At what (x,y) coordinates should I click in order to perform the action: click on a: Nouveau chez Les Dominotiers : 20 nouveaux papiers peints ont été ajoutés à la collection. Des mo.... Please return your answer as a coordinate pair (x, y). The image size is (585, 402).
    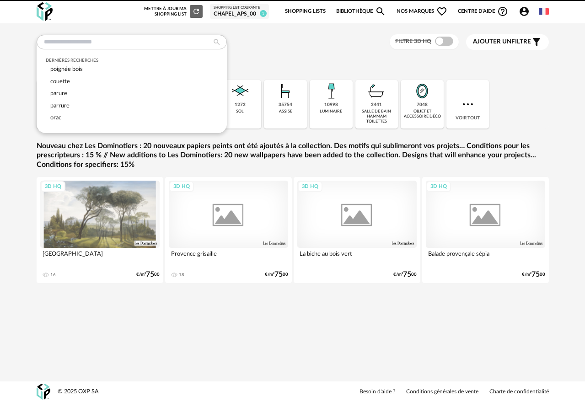
    Looking at the image, I should click on (293, 155).